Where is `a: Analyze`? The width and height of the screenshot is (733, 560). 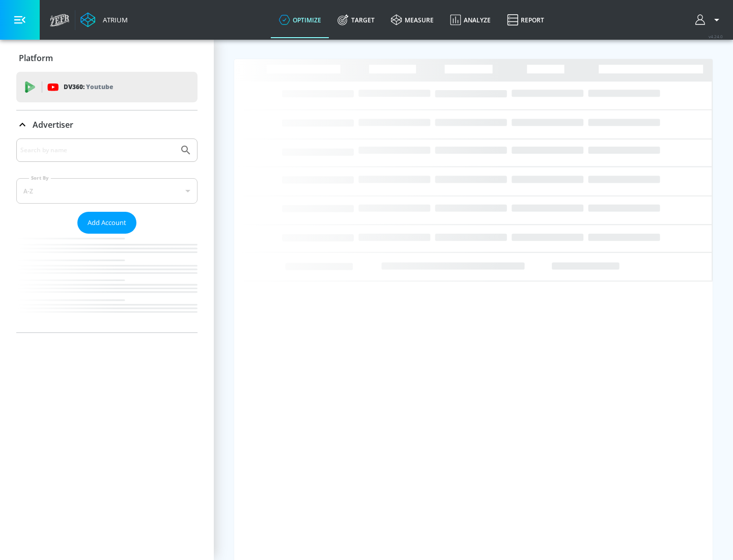
a: Analyze is located at coordinates (471, 20).